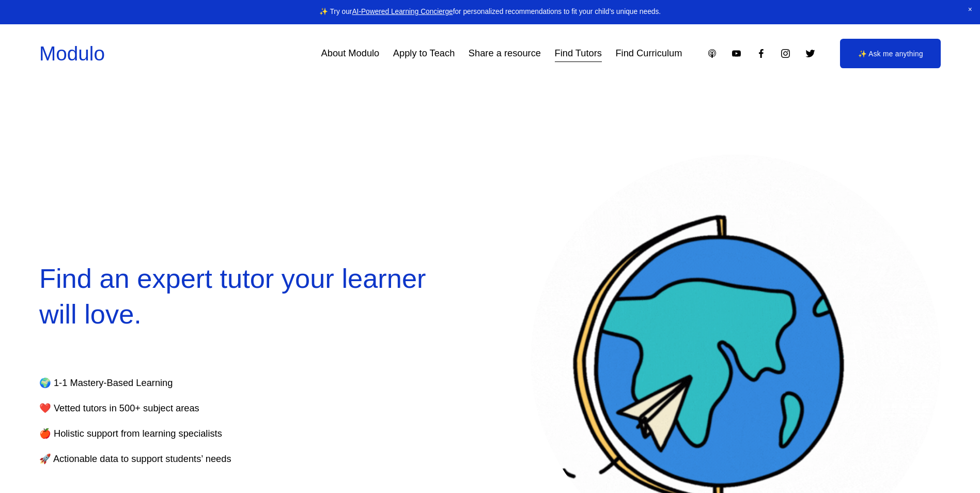 The height and width of the screenshot is (493, 980). What do you see at coordinates (72, 53) in the screenshot?
I see `a: Modulo` at bounding box center [72, 53].